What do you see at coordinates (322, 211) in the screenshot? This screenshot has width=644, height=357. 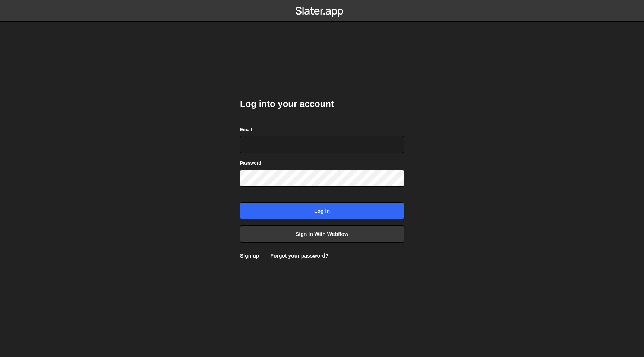 I see `input: Log in` at bounding box center [322, 211].